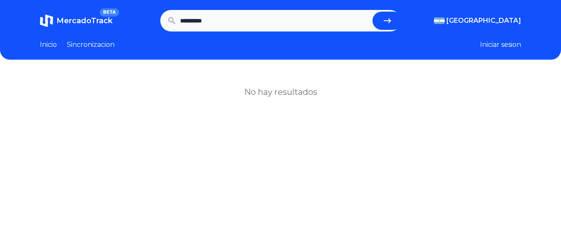 This screenshot has height=242, width=561. What do you see at coordinates (46, 21) in the screenshot?
I see `img: MercadoTrack` at bounding box center [46, 21].